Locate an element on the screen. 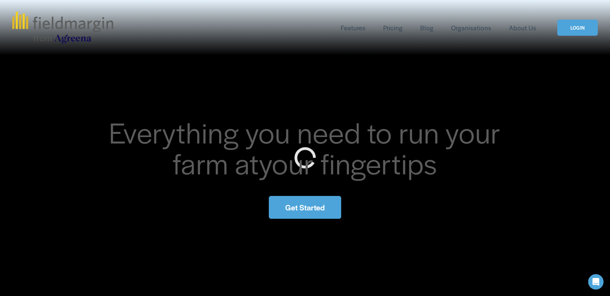  span: Features is located at coordinates (353, 28).